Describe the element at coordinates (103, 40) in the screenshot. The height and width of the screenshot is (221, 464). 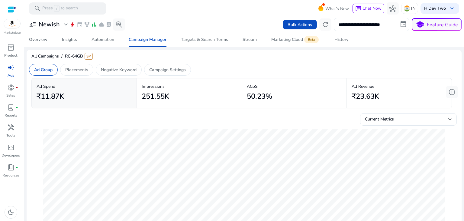
I see `div: Automation` at that location.